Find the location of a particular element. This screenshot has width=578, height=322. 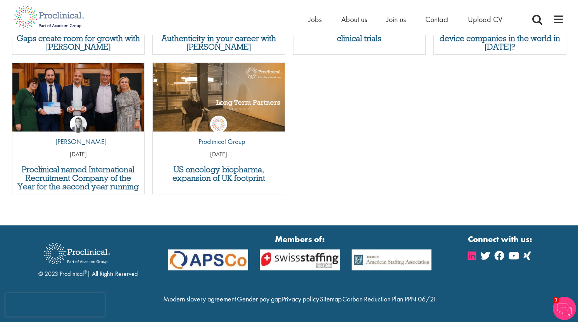

p: Proclinical Group is located at coordinates (219, 141).